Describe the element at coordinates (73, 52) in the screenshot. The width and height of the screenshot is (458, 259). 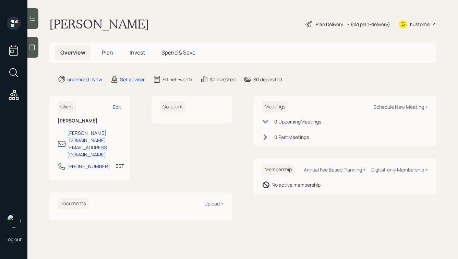
I see `span: Overview` at that location.